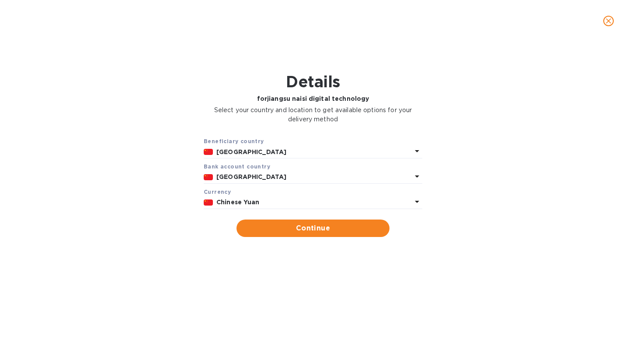  Describe the element at coordinates (234, 141) in the screenshot. I see `b: Beneficiary country` at that location.